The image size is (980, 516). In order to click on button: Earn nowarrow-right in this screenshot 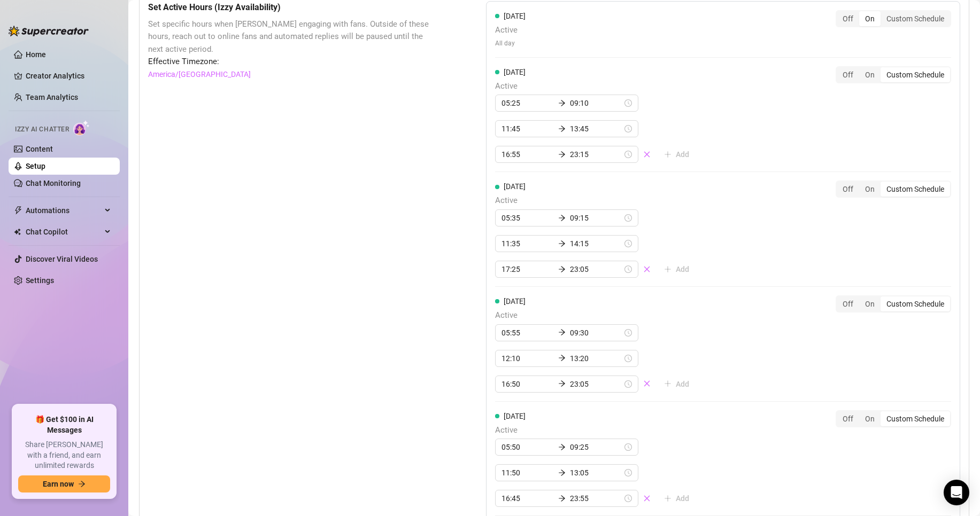, I will do `click(64, 484)`.